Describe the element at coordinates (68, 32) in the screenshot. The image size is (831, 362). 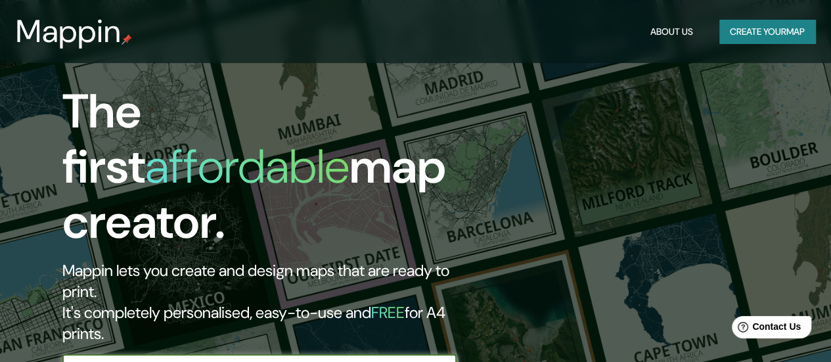
I see `h3: Mappin` at that location.